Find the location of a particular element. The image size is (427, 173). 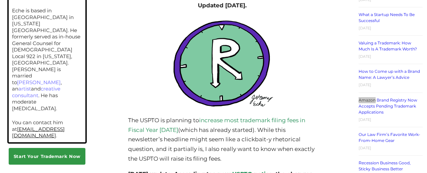

a: Recession Business Good, Sticky Business Better is located at coordinates (385, 166).